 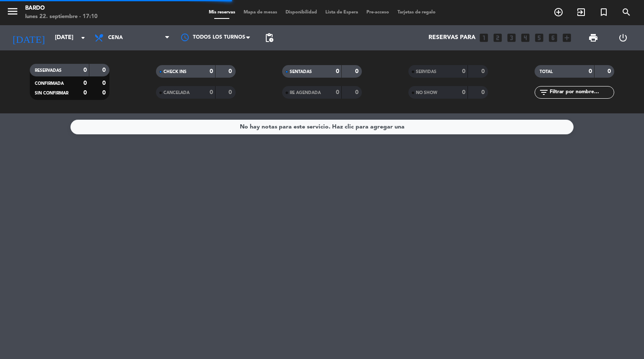 What do you see at coordinates (177, 93) in the screenshot?
I see `span: CANCELADA` at bounding box center [177, 93].